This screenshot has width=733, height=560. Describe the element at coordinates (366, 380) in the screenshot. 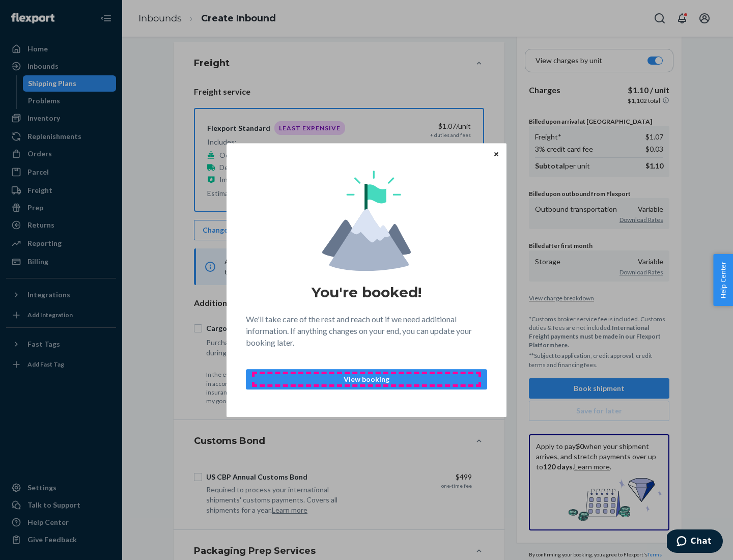

I see `button: View booking` at that location.